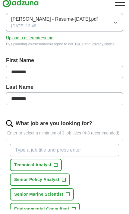 Image resolution: width=129 pixels, height=214 pixels. What do you see at coordinates (79, 49) in the screenshot?
I see `a: T&Cs` at bounding box center [79, 49].